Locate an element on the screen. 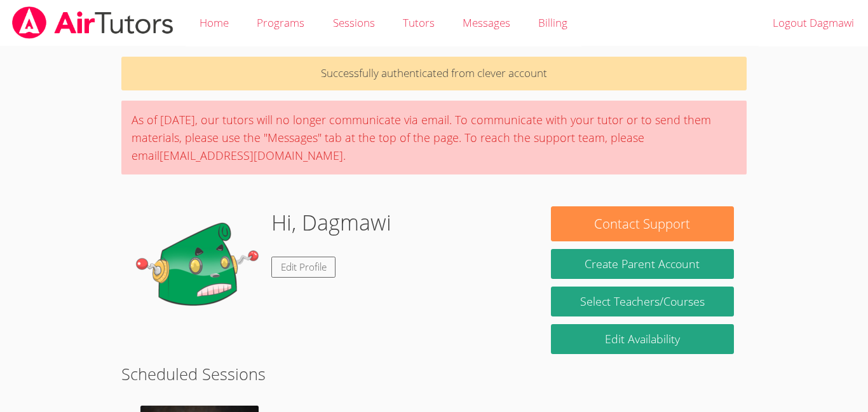 The height and width of the screenshot is (412, 868). h2: Scheduled Sessions is located at coordinates (434, 373).